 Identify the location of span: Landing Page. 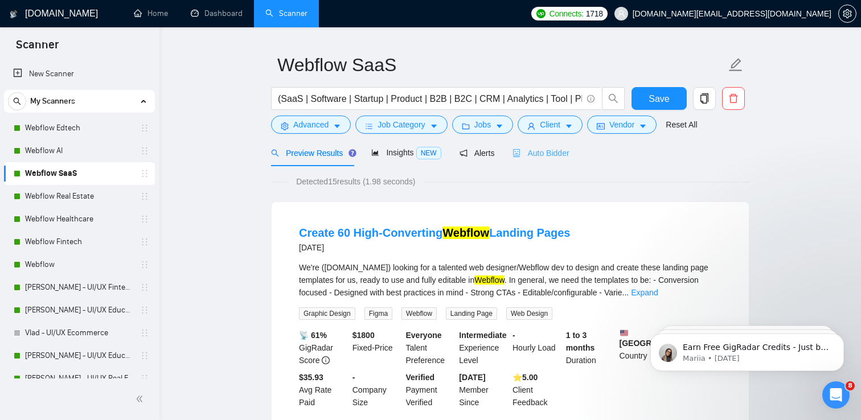
(471, 314).